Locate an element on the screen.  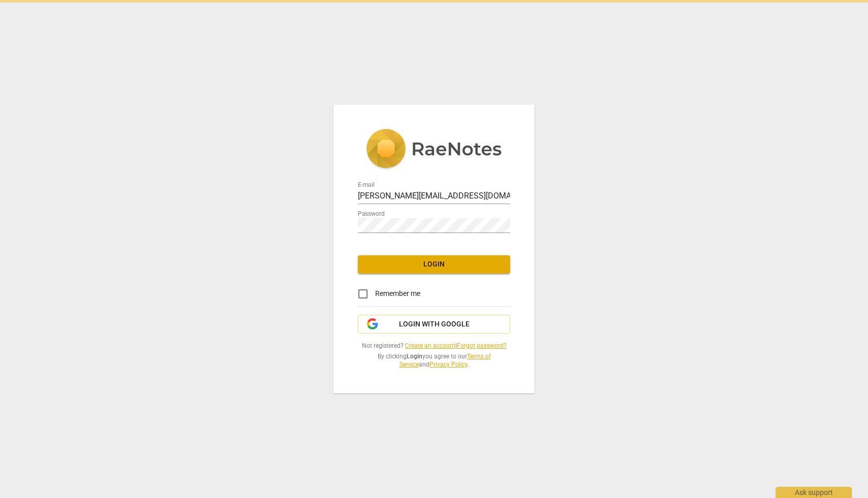
span: Remember me is located at coordinates (397, 293).